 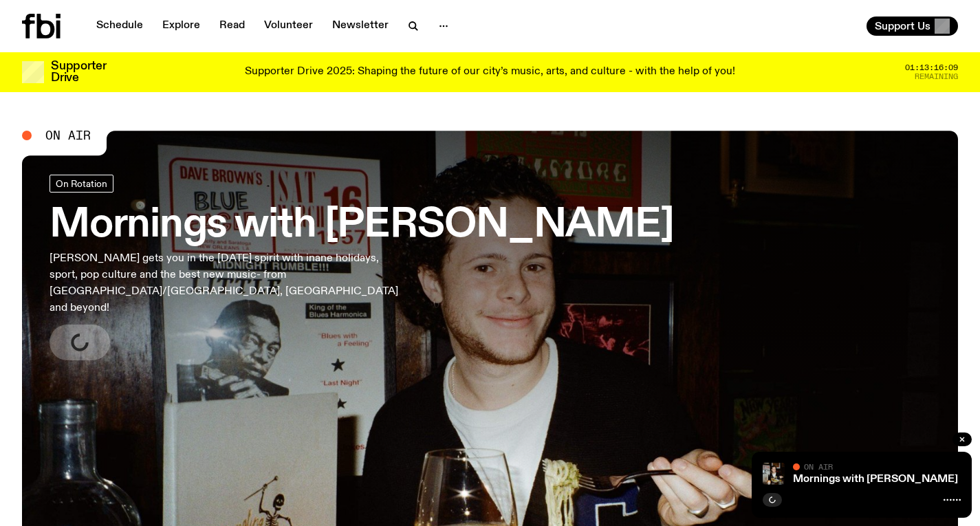 I want to click on a: Schedule, so click(x=119, y=26).